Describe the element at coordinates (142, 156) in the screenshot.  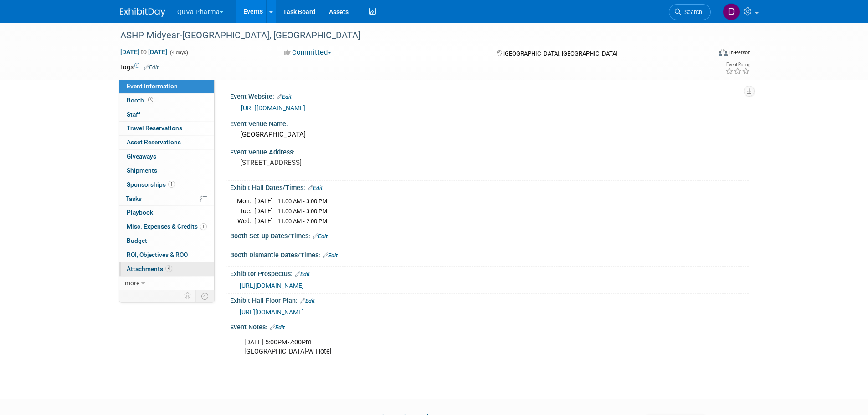
I see `span: Giveaways` at that location.